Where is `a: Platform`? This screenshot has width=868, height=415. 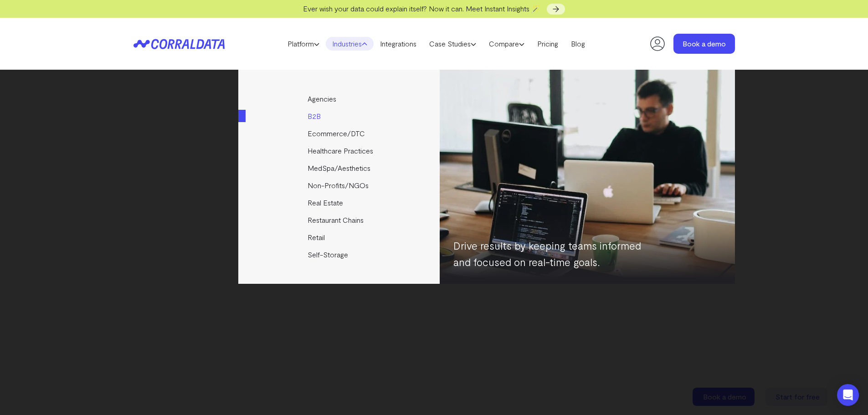 a: Platform is located at coordinates (304, 44).